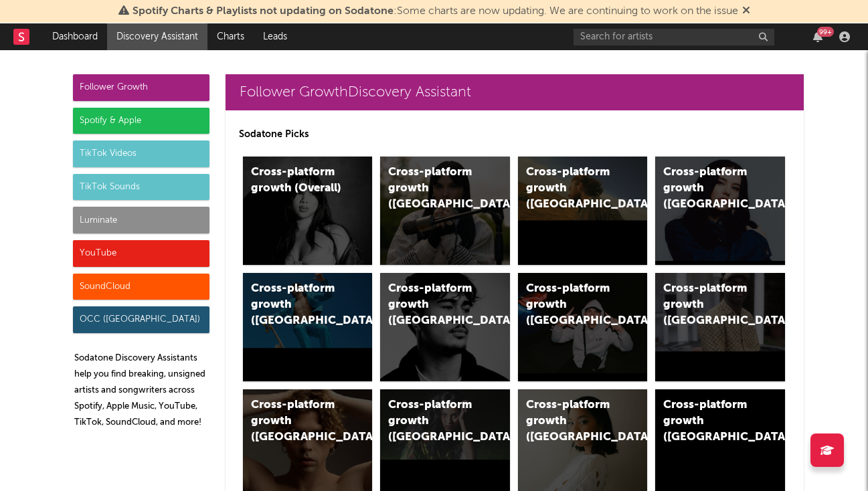 The width and height of the screenshot is (868, 491). Describe the element at coordinates (141, 220) in the screenshot. I see `div: Luminate` at that location.